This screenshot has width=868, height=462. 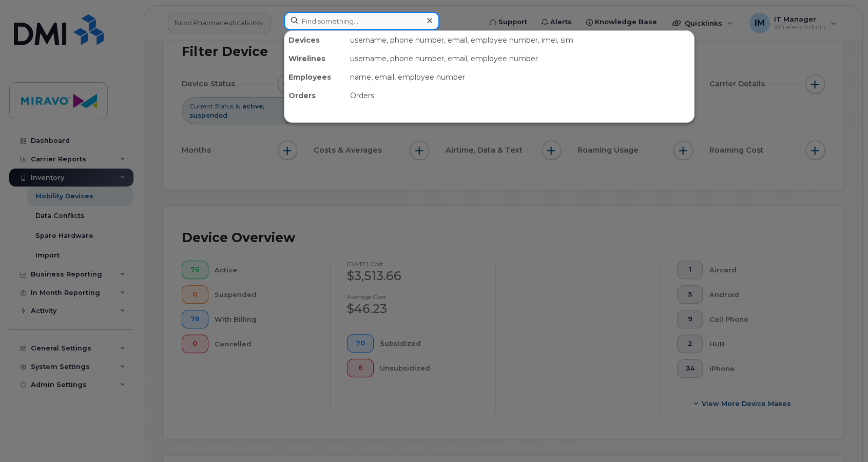 I want to click on div: name, email, employee number, so click(x=520, y=77).